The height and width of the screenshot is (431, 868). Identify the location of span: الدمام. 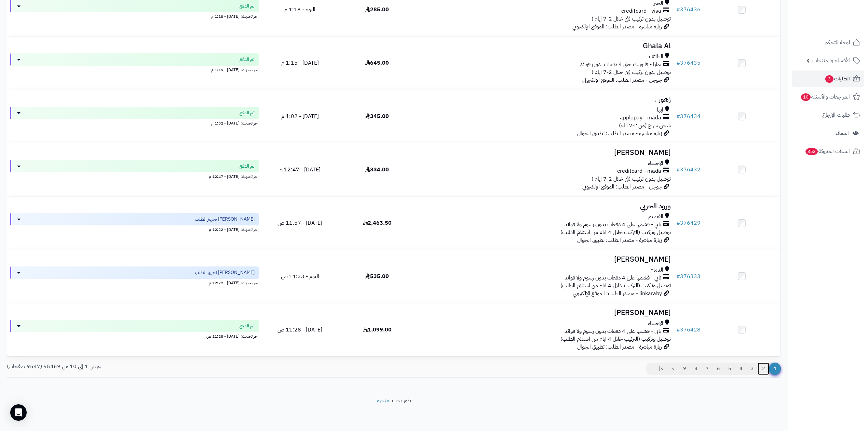
(657, 270).